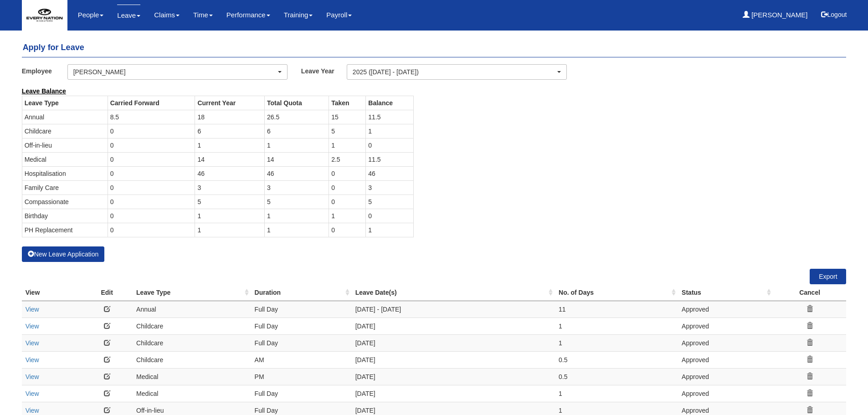 This screenshot has height=415, width=868. Describe the element at coordinates (301, 376) in the screenshot. I see `td: PM` at that location.